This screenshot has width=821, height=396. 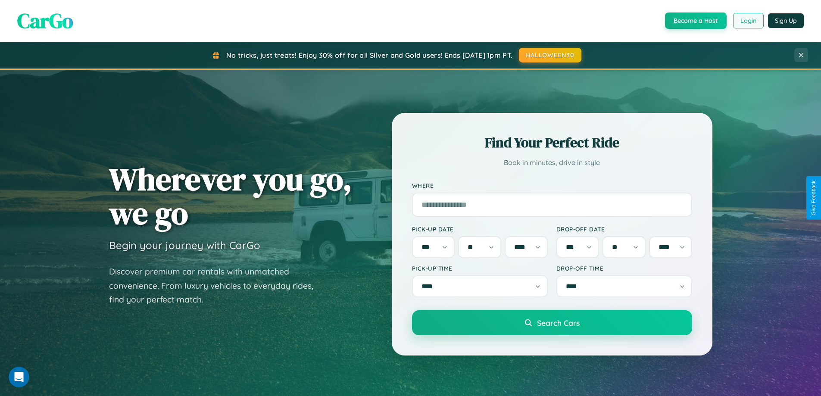 What do you see at coordinates (231, 196) in the screenshot?
I see `h1: Wherever you go, we go` at bounding box center [231, 196].